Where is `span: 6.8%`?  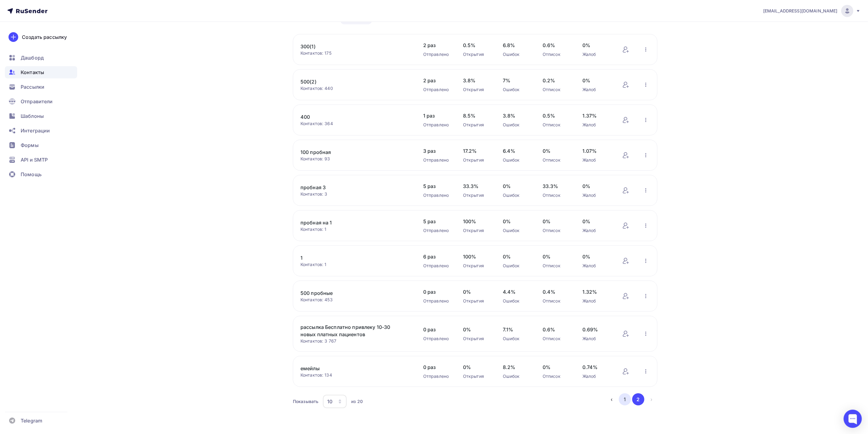
span: 6.8% is located at coordinates (517, 45).